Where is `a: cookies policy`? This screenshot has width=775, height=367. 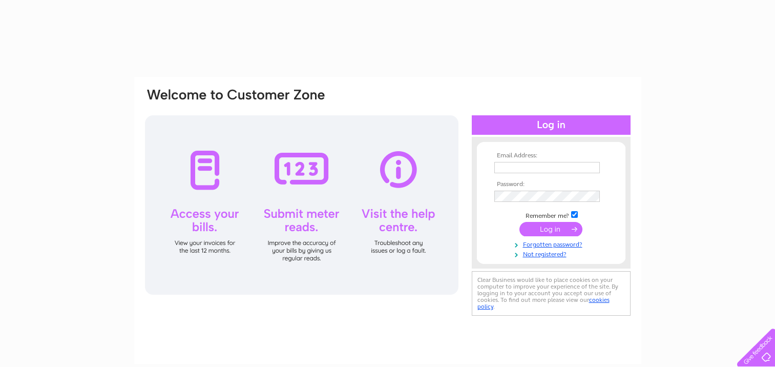
a: cookies policy is located at coordinates (543, 303).